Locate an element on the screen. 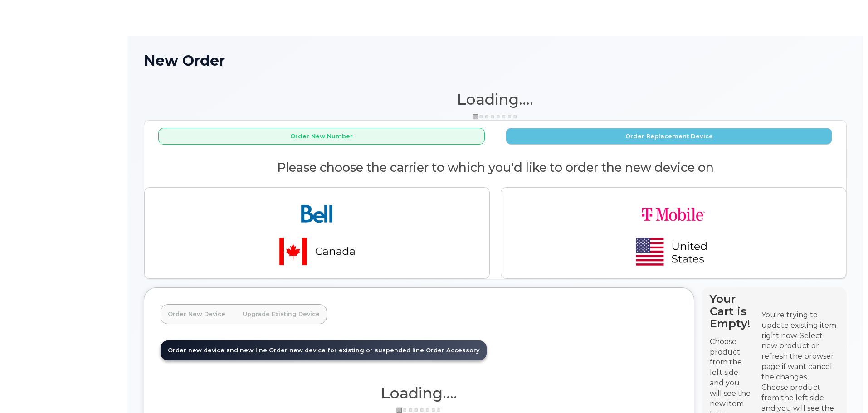  button: Order New Number is located at coordinates (322, 136).